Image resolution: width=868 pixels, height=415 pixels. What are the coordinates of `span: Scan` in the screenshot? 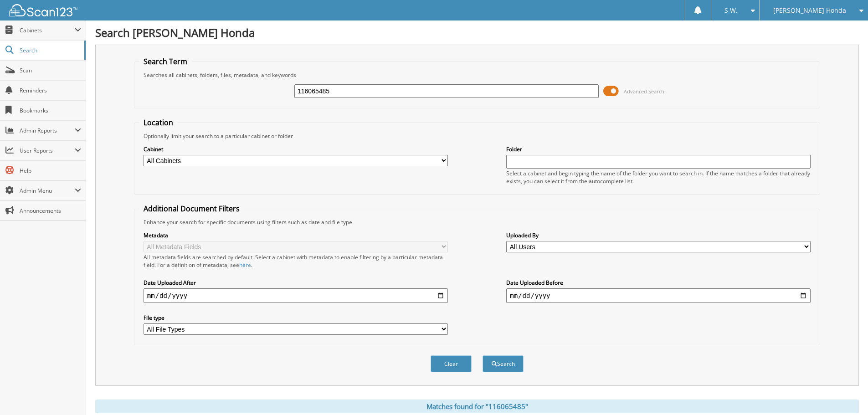 It's located at (50, 70).